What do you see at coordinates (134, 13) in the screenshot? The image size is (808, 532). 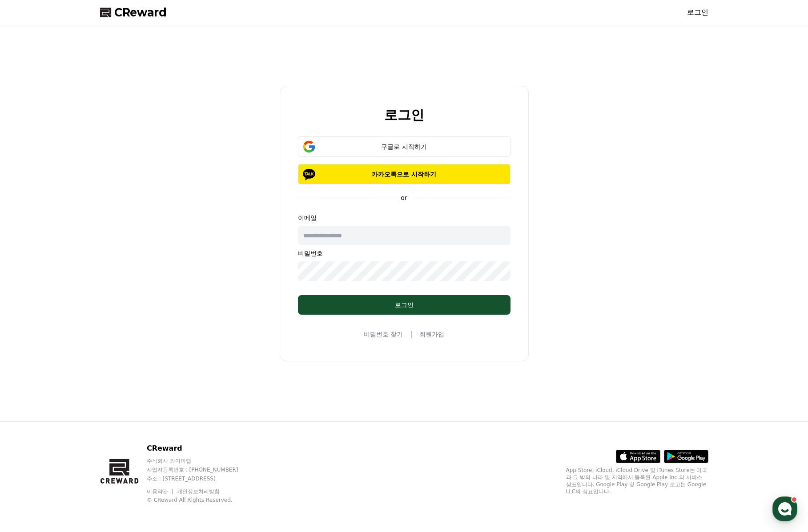 I see `a: CReward` at bounding box center [134, 13].